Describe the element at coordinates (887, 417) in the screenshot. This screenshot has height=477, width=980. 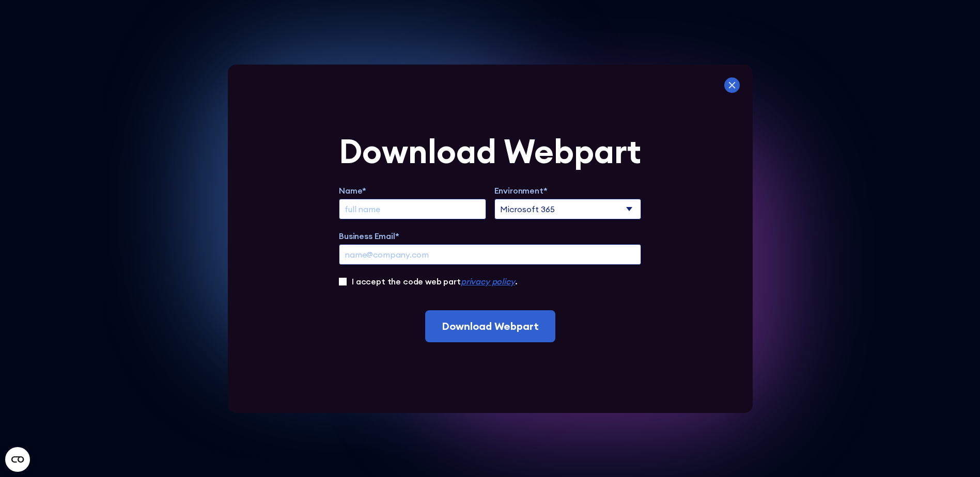
I see `div: Chat Widget` at that location.